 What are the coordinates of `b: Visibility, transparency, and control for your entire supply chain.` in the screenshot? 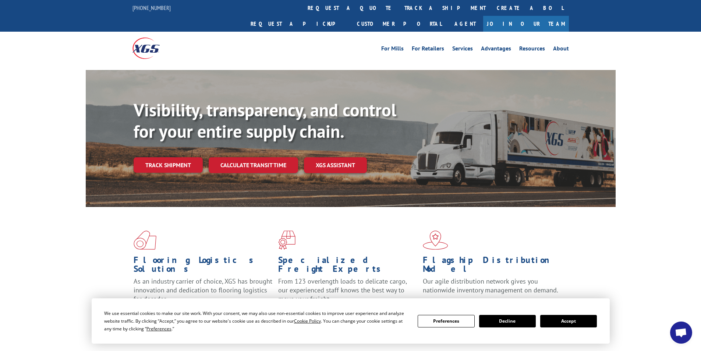 It's located at (265, 120).